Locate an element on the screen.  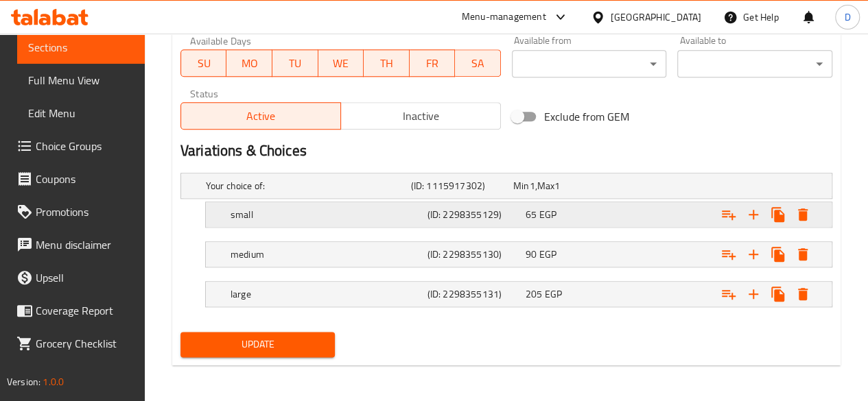
span: Max is located at coordinates (545, 186).